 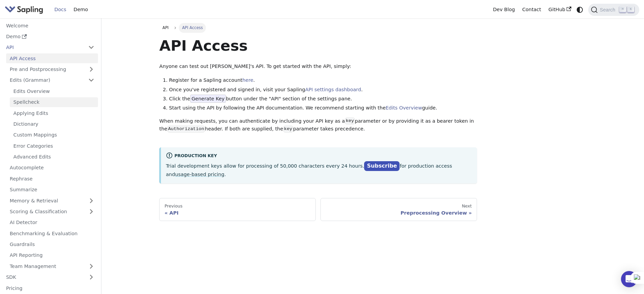 What do you see at coordinates (52, 255) in the screenshot?
I see `a: API Reporting` at bounding box center [52, 255].